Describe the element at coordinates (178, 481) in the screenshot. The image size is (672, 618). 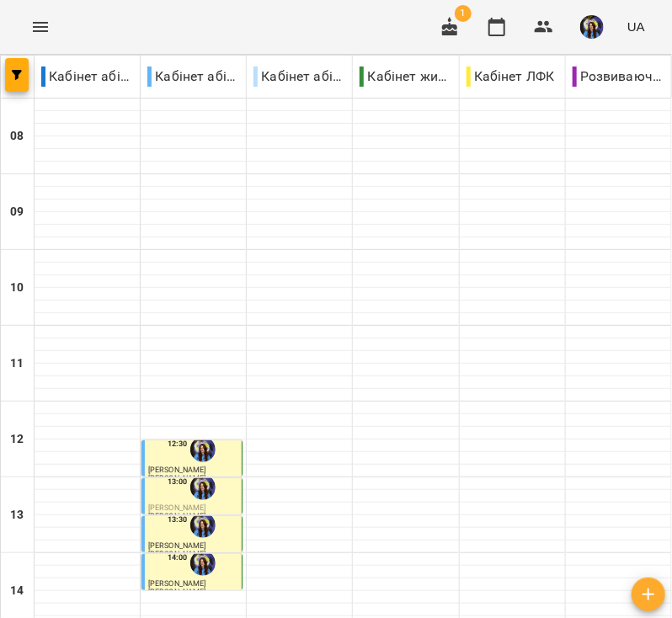
I see `label: 13:00` at that location.